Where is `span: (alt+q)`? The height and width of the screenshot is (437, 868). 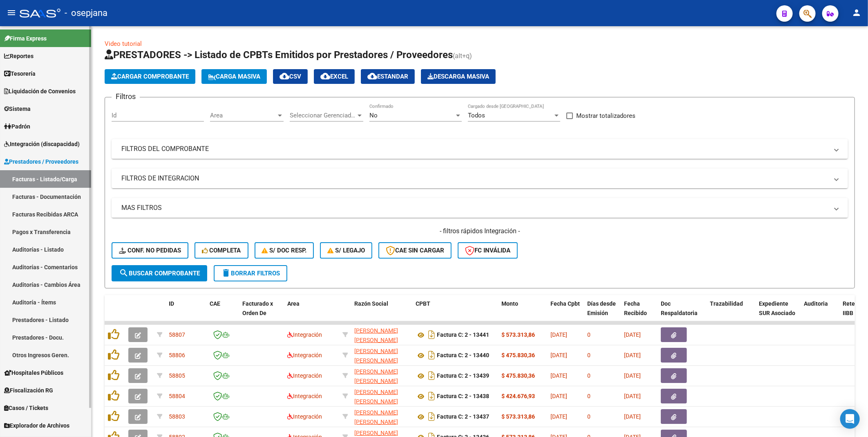
span: (alt+q) is located at coordinates (462, 56).